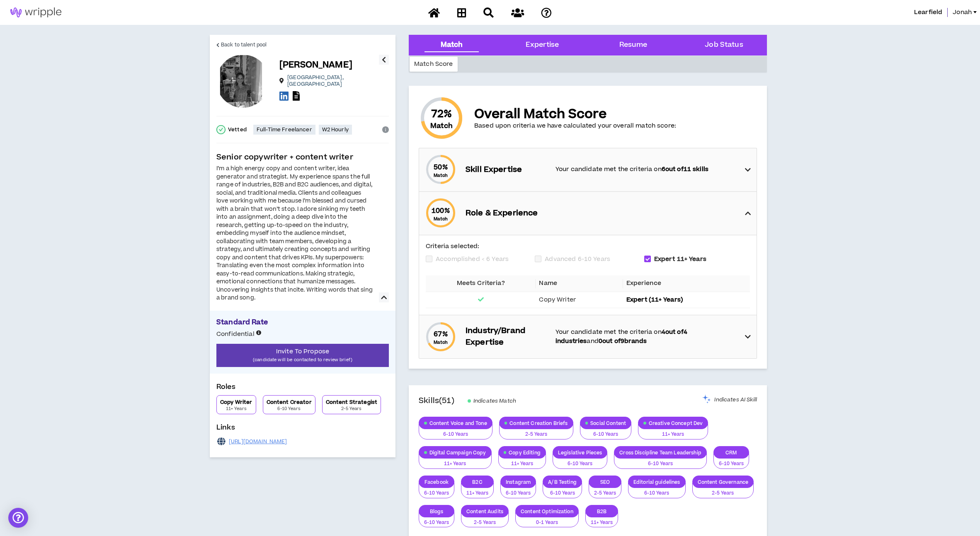 This screenshot has height=536, width=980. Describe the element at coordinates (302, 388) in the screenshot. I see `p: Roles` at that location.